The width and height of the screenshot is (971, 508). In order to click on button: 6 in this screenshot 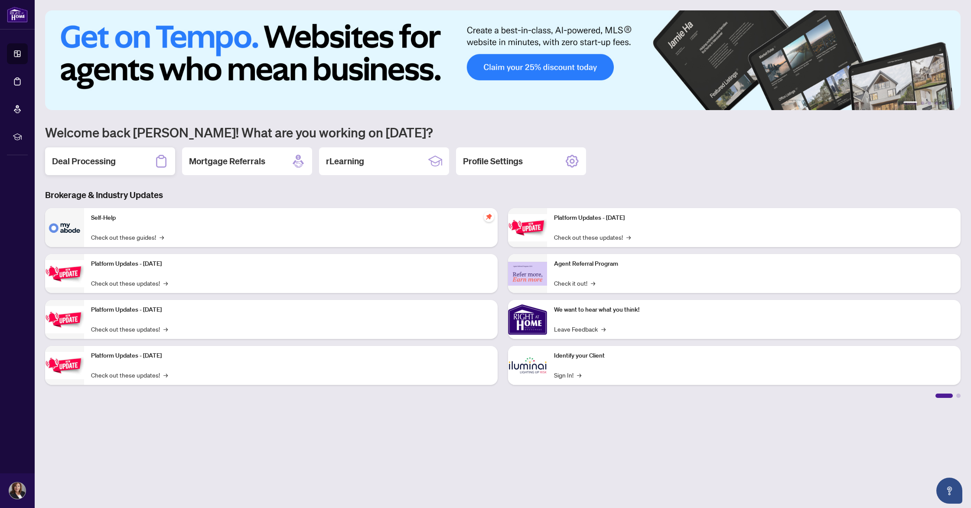, I will do `click(950, 103)`.